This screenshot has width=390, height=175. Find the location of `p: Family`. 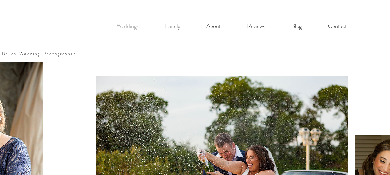

p: Family is located at coordinates (173, 26).